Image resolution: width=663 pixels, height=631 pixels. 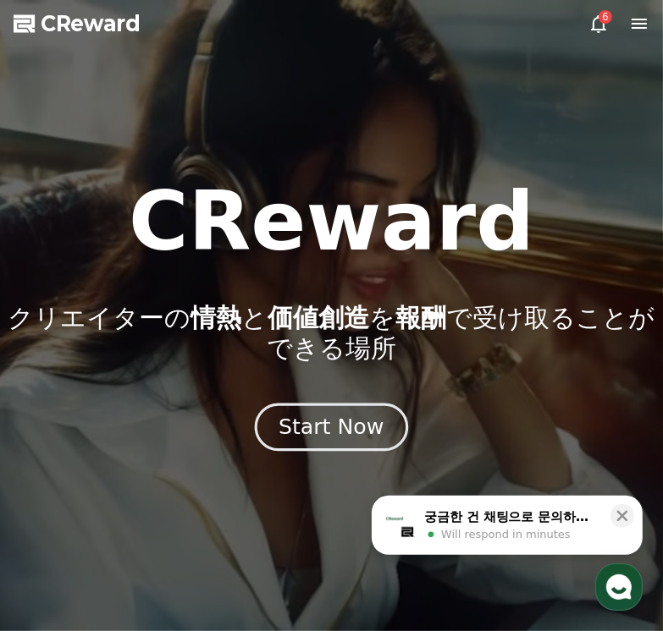 I want to click on span: Messages, so click(x=165, y=524).